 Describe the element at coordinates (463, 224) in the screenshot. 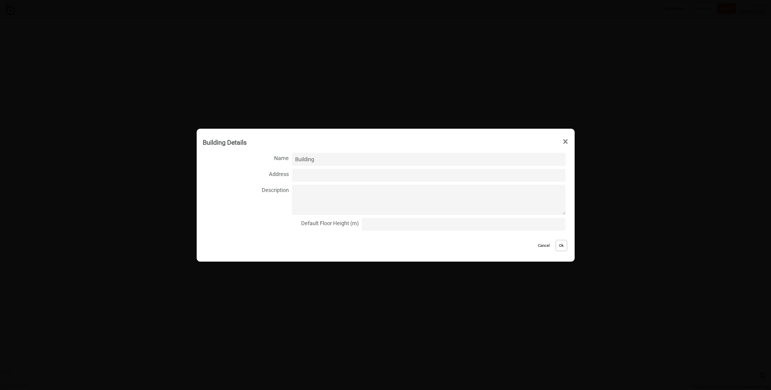

I see `input: Default Floor Height (m)` at that location.